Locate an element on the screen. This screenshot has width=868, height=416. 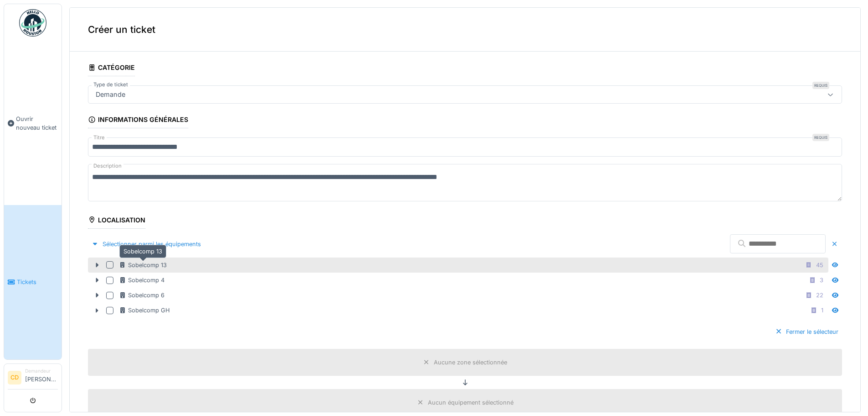
span: Ouvrir nouveau ticket is located at coordinates (37, 123).